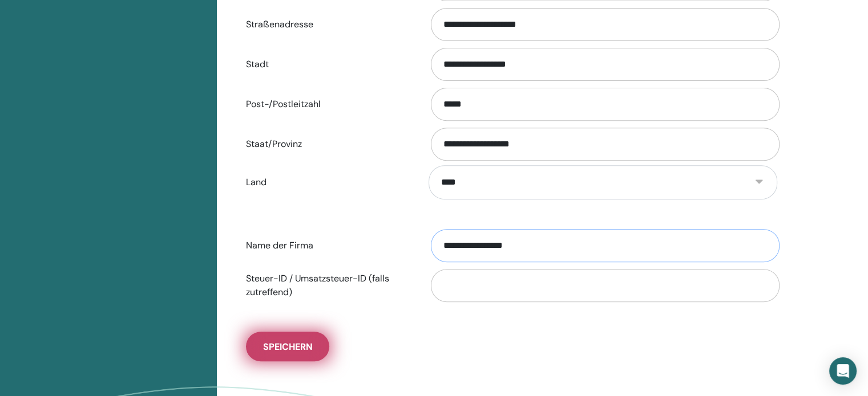  Describe the element at coordinates (328, 182) in the screenshot. I see `label: Land` at that location.